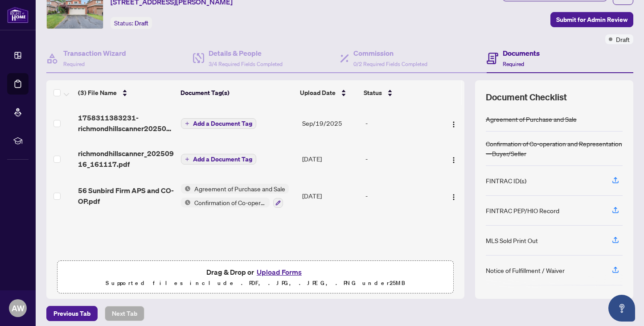 The width and height of the screenshot is (644, 326). Describe the element at coordinates (512, 240) in the screenshot. I see `div: MLS Sold Print Out` at that location.